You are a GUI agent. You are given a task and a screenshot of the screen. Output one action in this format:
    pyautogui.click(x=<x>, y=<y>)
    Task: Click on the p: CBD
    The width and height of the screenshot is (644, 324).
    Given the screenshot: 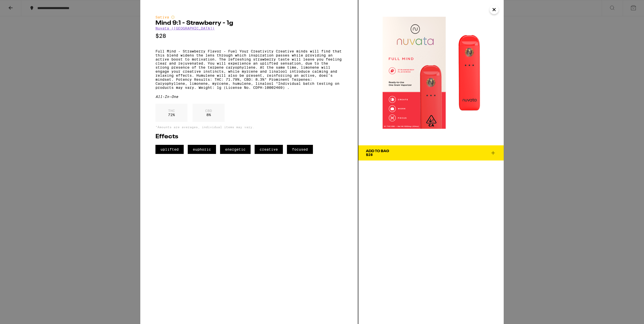 What is the action you would take?
    pyautogui.click(x=209, y=111)
    